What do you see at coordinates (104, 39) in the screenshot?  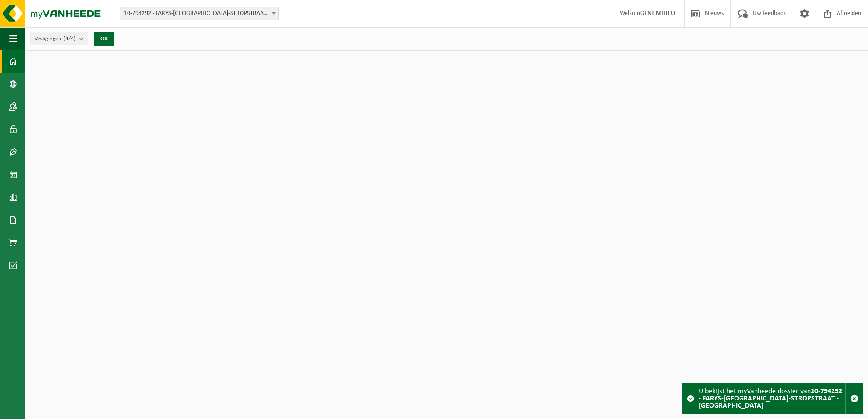 I see `button: OK` at bounding box center [104, 39].